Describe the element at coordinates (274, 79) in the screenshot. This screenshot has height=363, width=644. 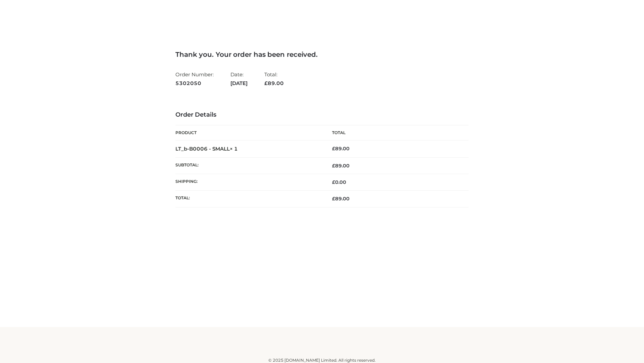
I see `li: Total:` at that location.